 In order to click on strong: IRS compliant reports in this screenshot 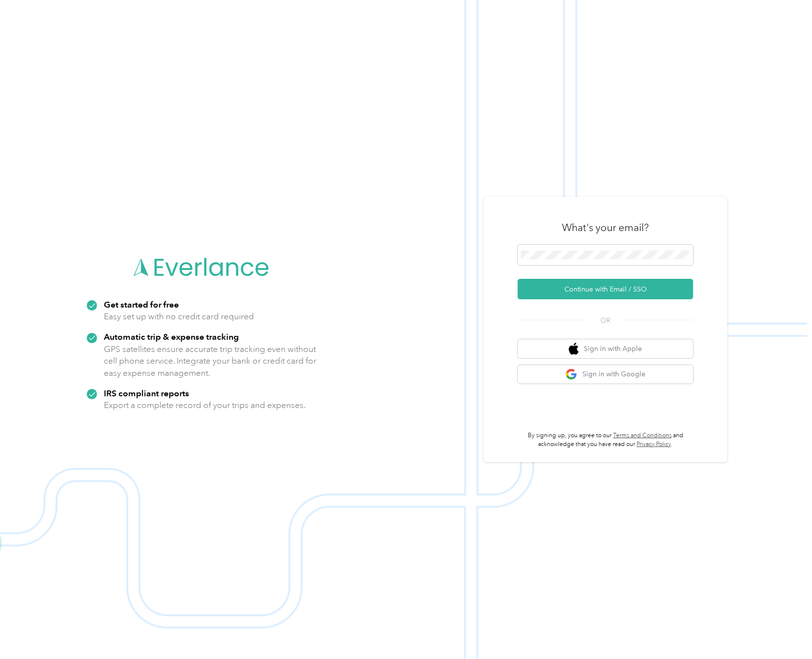, I will do `click(147, 393)`.